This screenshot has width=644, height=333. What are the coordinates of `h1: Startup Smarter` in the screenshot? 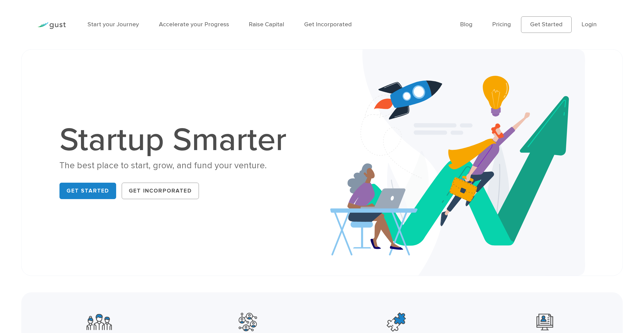 It's located at (177, 140).